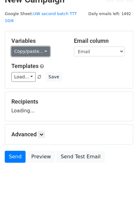 The height and width of the screenshot is (209, 138). I want to click on h5: Recipients, so click(69, 102).